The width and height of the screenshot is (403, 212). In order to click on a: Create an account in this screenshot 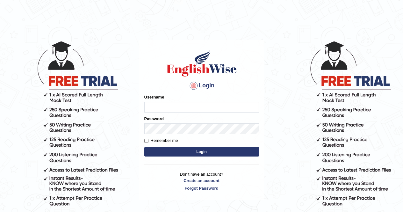, I will do `click(202, 180)`.